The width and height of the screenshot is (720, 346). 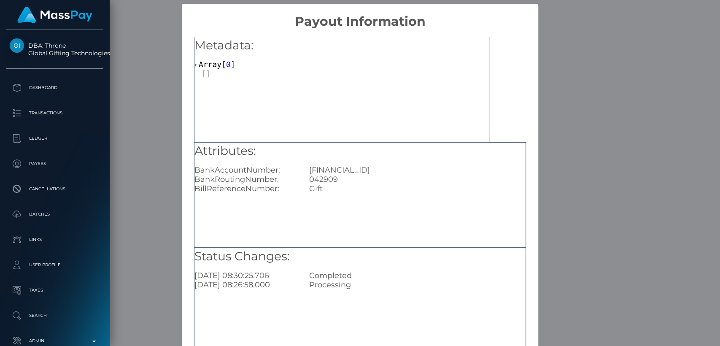 What do you see at coordinates (246, 170) in the screenshot?
I see `div: BankAccountNumber:` at bounding box center [246, 170].